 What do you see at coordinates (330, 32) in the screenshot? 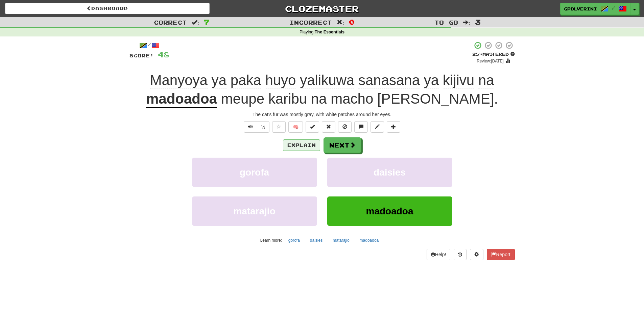
I see `strong: The Essentials` at bounding box center [330, 32].